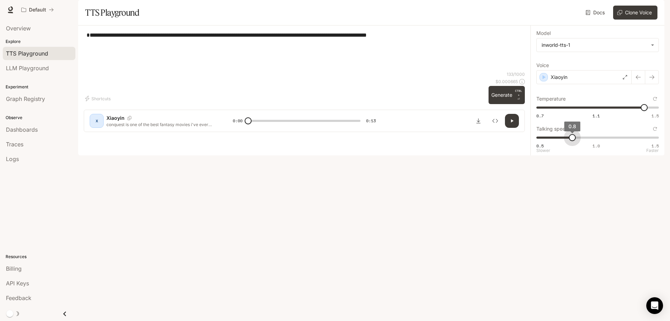 The width and height of the screenshot is (670, 321). What do you see at coordinates (572, 126) in the screenshot?
I see `span: 0.8` at bounding box center [572, 126].